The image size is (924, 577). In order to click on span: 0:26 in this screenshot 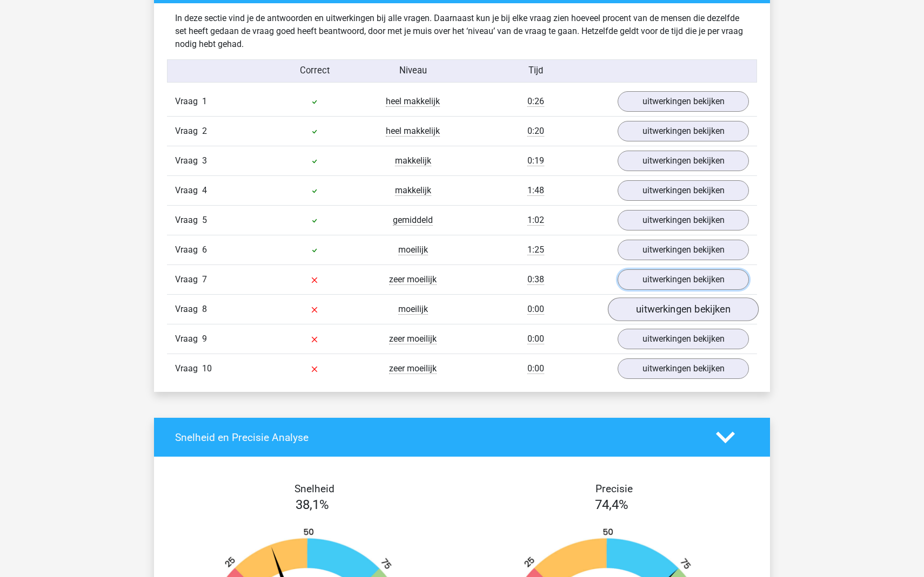, I will do `click(536, 101)`.